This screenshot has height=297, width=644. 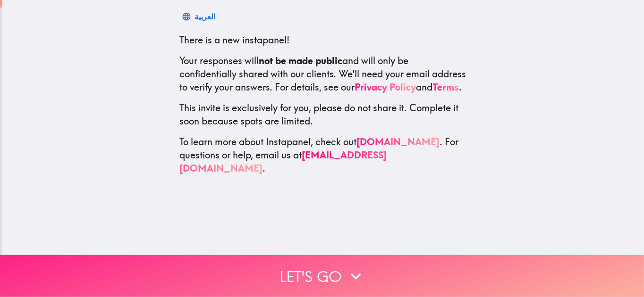 I want to click on div: العربية, so click(x=206, y=16).